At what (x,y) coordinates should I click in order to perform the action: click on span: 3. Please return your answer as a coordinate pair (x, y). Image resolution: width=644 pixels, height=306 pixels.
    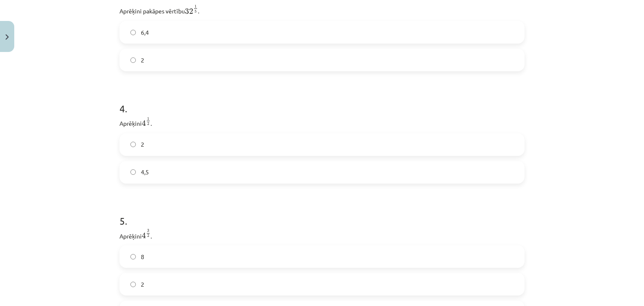
    Looking at the image, I should click on (148, 230).